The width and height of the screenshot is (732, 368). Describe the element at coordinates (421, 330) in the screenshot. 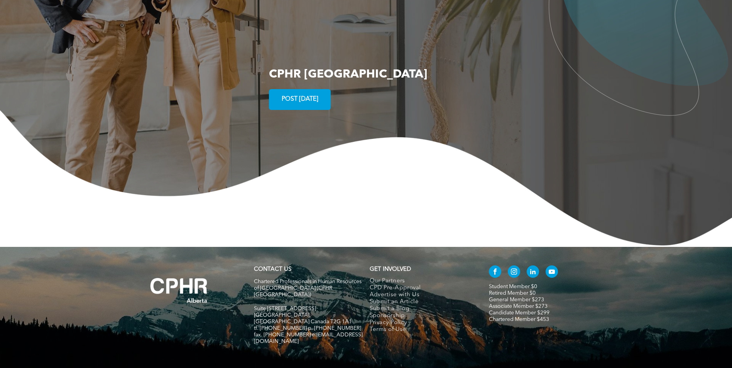

I see `a: Terms of Use` at that location.